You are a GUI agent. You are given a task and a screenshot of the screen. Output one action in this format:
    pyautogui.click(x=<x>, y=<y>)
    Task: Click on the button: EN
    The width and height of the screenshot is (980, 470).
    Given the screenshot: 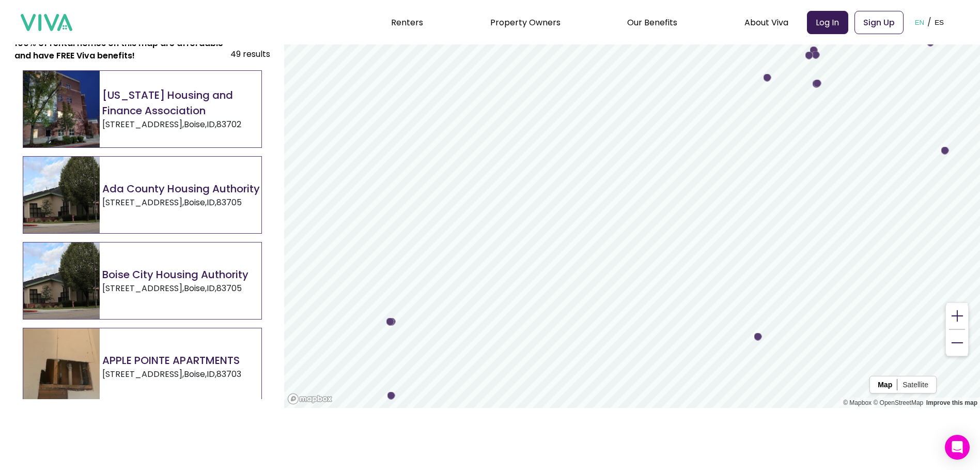 What is the action you would take?
    pyautogui.click(x=920, y=22)
    